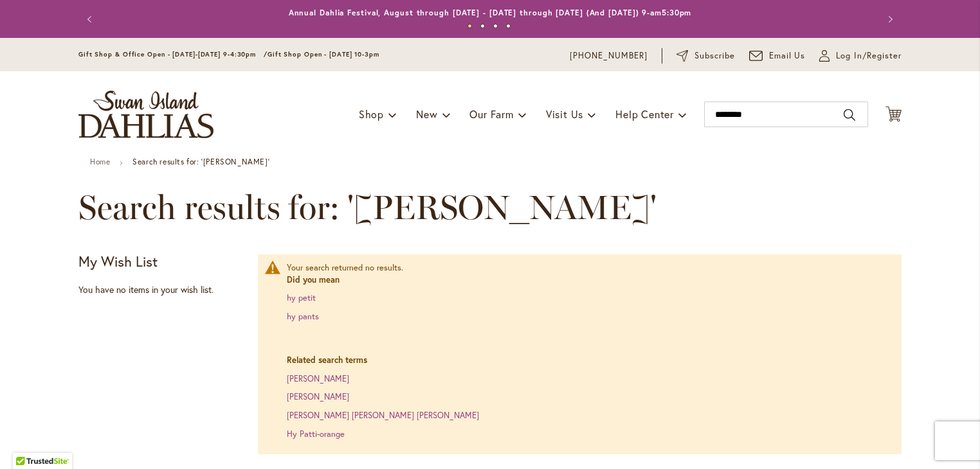 Image resolution: width=980 pixels, height=469 pixels. Describe the element at coordinates (117, 261) in the screenshot. I see `strong: My Wish List` at that location.